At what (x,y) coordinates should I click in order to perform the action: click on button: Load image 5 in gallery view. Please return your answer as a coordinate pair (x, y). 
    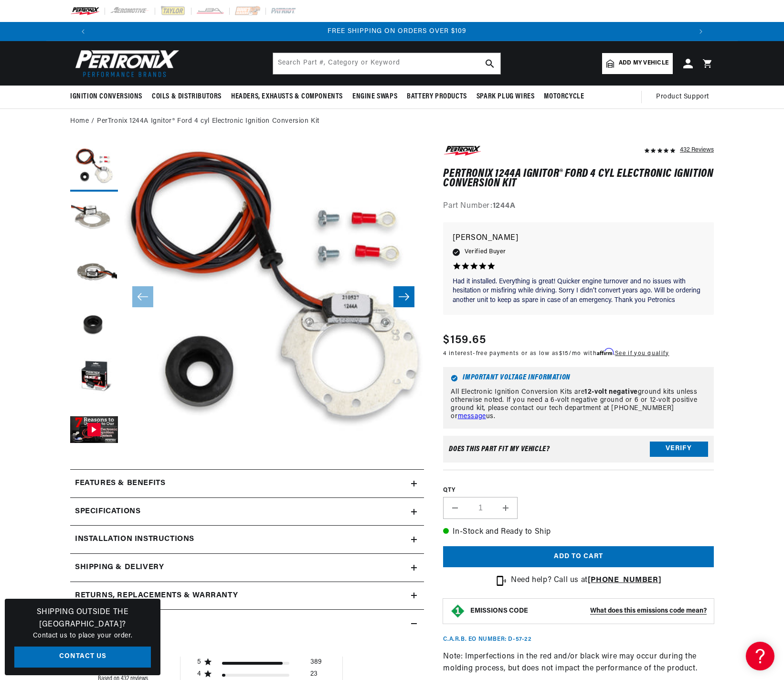
    Looking at the image, I should click on (94, 378).